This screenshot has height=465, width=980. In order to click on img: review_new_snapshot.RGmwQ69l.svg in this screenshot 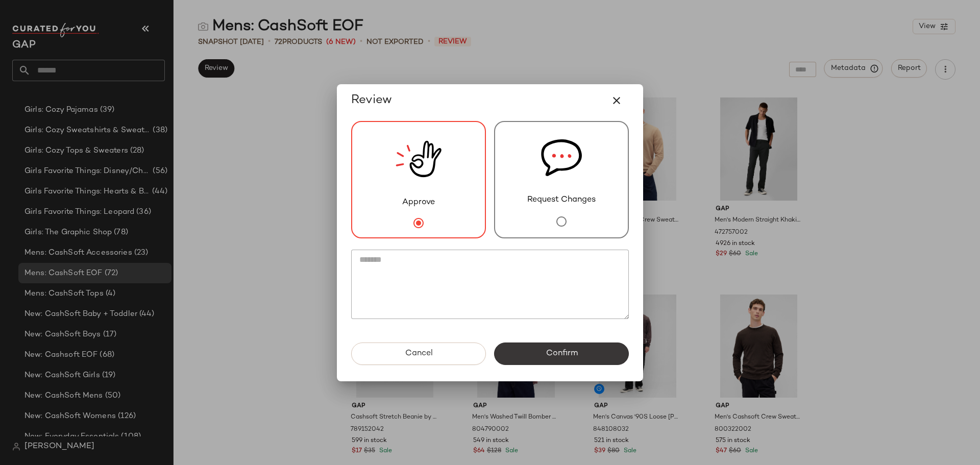, I will do `click(418, 160)`.